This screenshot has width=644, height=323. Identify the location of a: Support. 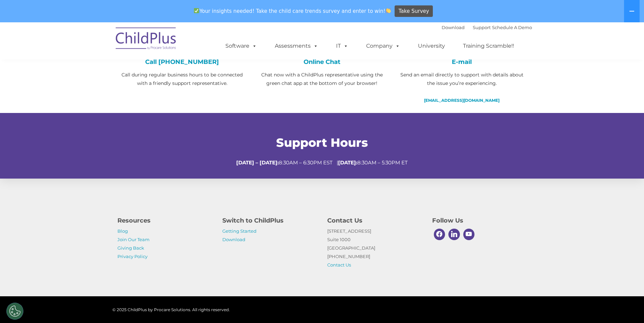
(482, 27).